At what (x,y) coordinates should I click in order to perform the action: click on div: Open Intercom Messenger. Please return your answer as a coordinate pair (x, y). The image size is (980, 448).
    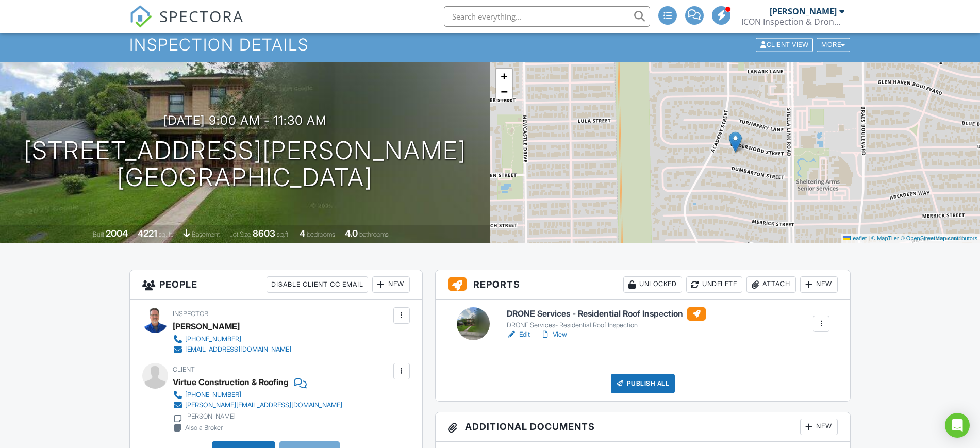
    Looking at the image, I should click on (957, 425).